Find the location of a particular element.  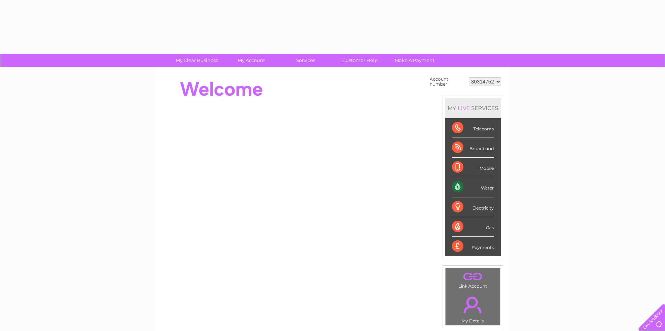

div: Water is located at coordinates (473, 187).